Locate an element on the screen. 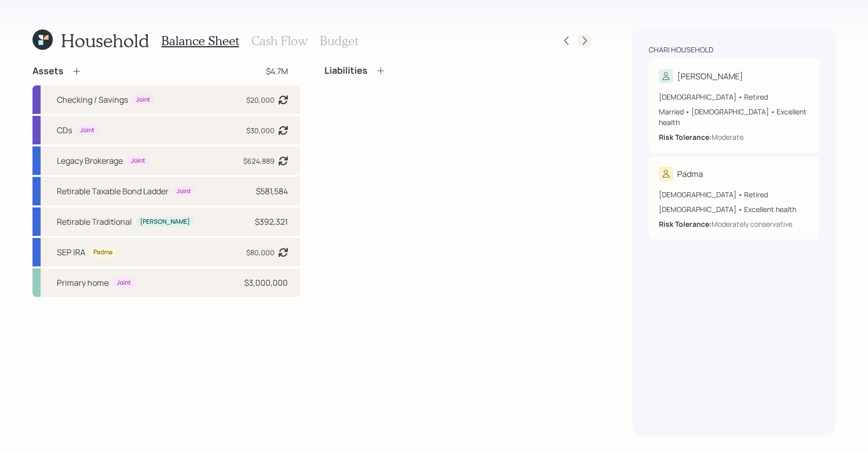 The image size is (868, 452). div: $581,584 is located at coordinates (272, 191).